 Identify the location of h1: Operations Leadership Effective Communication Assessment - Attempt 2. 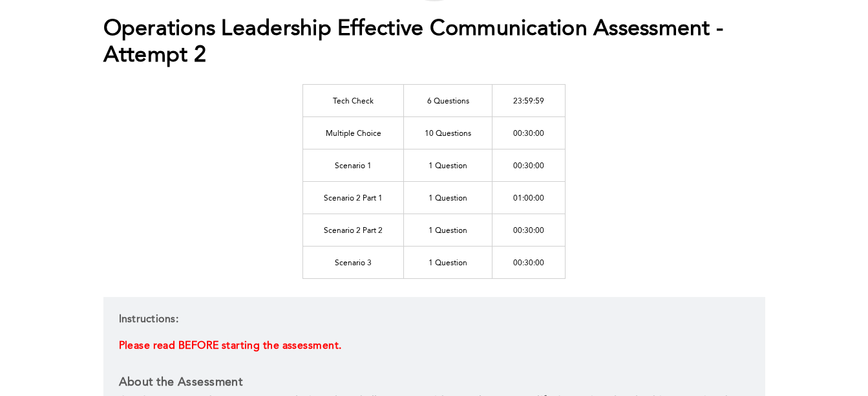
(434, 43).